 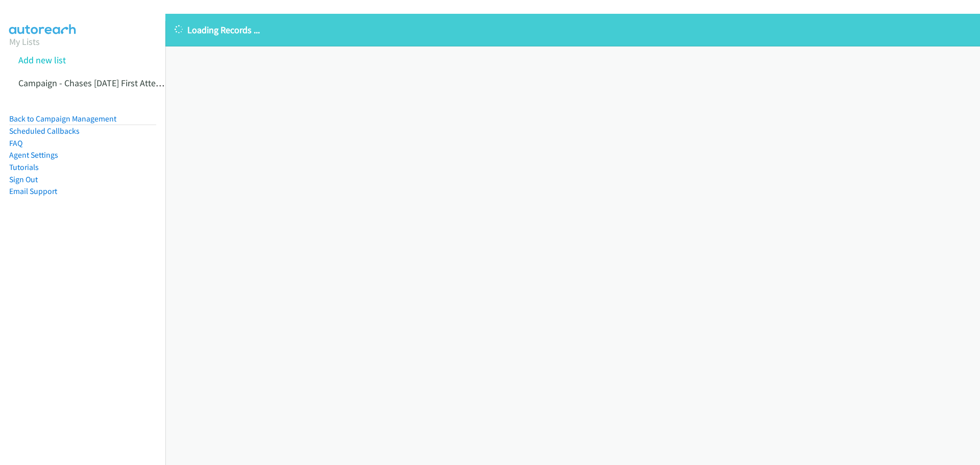 I want to click on a: FAQ, so click(x=16, y=143).